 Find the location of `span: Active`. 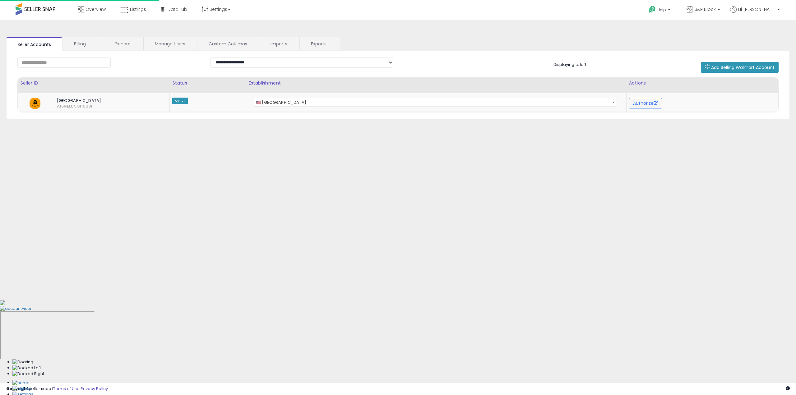

span: Active is located at coordinates (180, 101).